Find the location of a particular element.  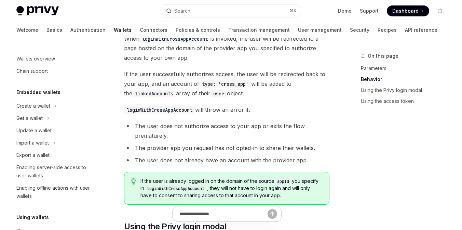

a: Enabling server-side access to user wallets is located at coordinates (55, 172).